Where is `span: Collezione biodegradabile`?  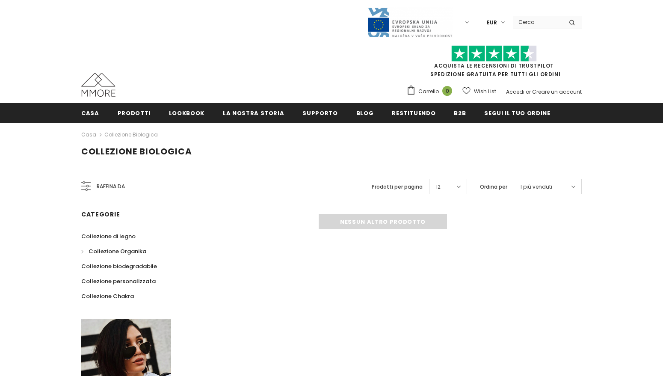
span: Collezione biodegradabile is located at coordinates (119, 266).